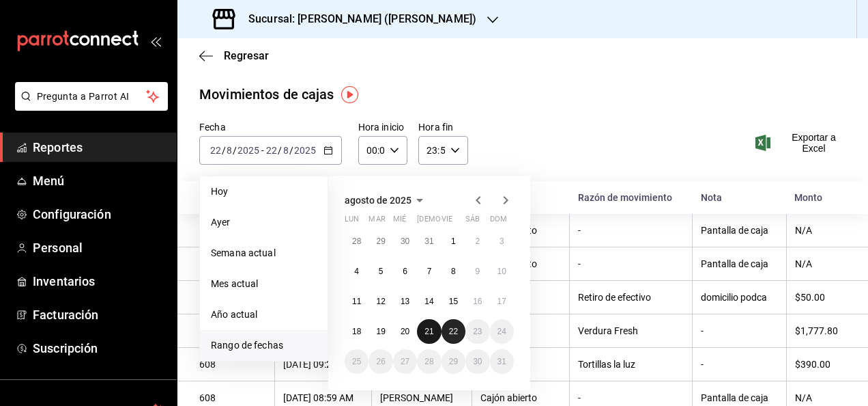  What do you see at coordinates (357, 271) in the screenshot?
I see `abbr: 4 de agosto de 2025` at bounding box center [357, 271].